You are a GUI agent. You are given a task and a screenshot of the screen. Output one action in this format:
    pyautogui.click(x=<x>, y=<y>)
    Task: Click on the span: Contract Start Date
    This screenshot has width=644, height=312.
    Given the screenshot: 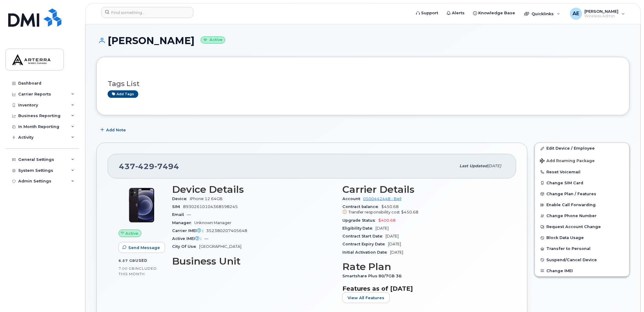 What is the action you would take?
    pyautogui.click(x=364, y=236)
    